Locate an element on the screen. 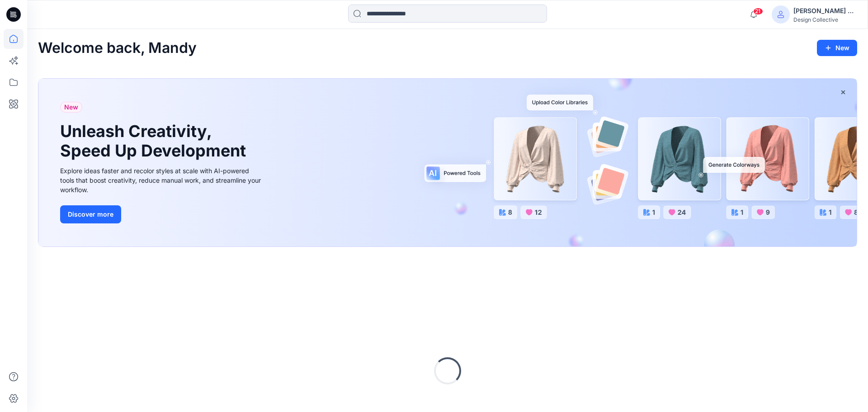 The width and height of the screenshot is (868, 412). a: Discover more is located at coordinates (162, 214).